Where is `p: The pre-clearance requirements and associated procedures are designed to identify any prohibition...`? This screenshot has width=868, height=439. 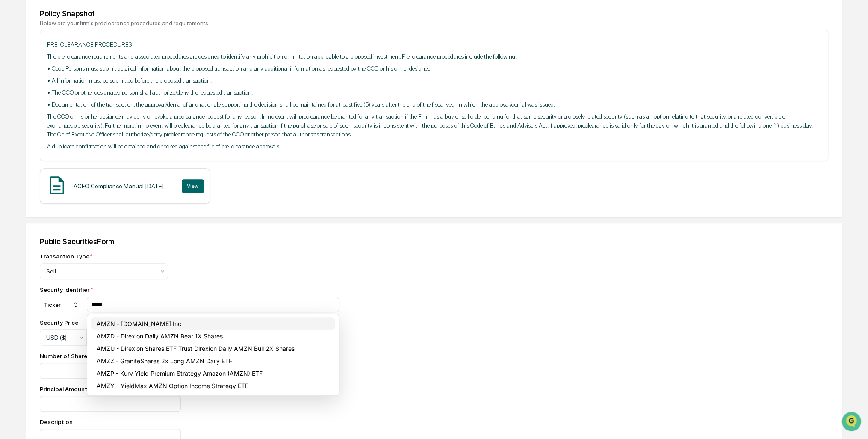 p: The pre-clearance requirements and associated procedures are designed to identify any prohibition... is located at coordinates (434, 56).